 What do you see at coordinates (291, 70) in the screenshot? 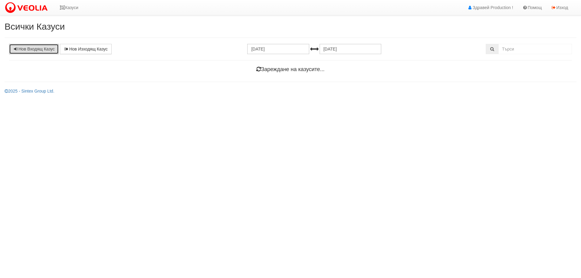
I see `h4: Зареждане на казусите...` at bounding box center [291, 70].